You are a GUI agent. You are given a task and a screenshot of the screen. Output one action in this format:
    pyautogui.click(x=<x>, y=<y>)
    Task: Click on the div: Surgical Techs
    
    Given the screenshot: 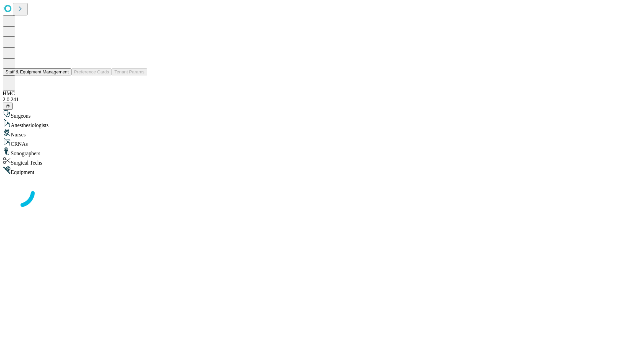 What is the action you would take?
    pyautogui.click(x=322, y=161)
    